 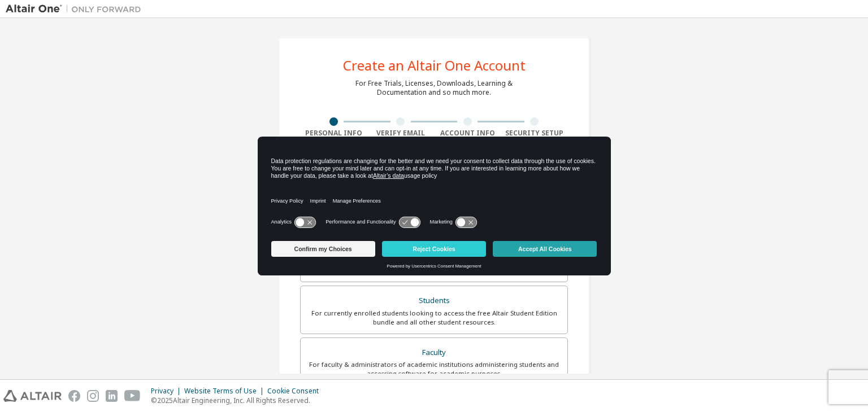 I want to click on div: Account Info, so click(x=468, y=134).